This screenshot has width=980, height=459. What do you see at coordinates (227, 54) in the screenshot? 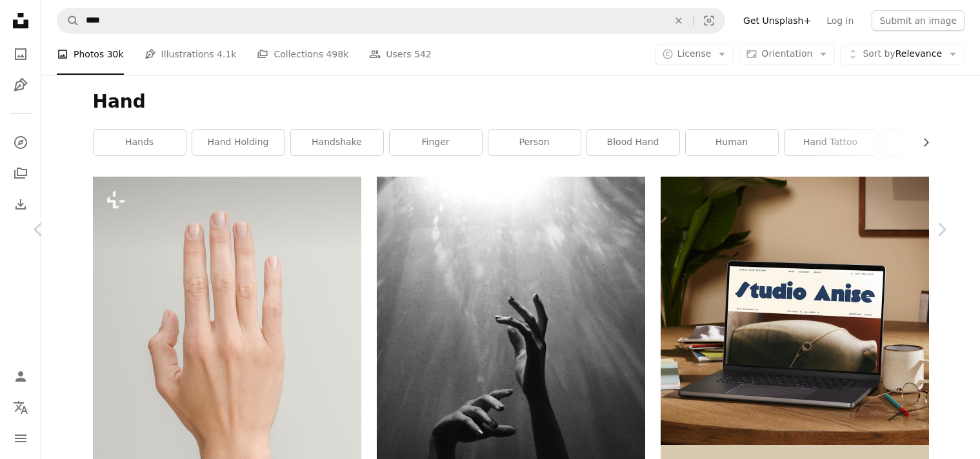
I see `span: 4.1k` at bounding box center [227, 54].